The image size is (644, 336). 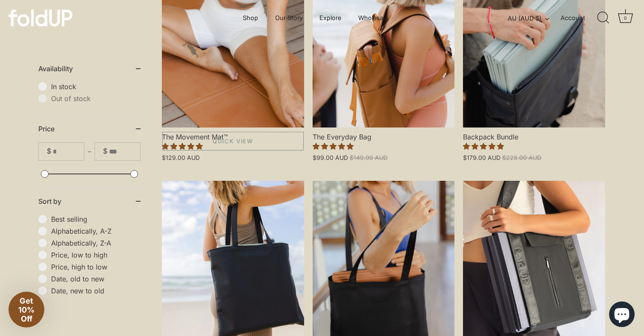 I want to click on summary: Availability, so click(x=89, y=68).